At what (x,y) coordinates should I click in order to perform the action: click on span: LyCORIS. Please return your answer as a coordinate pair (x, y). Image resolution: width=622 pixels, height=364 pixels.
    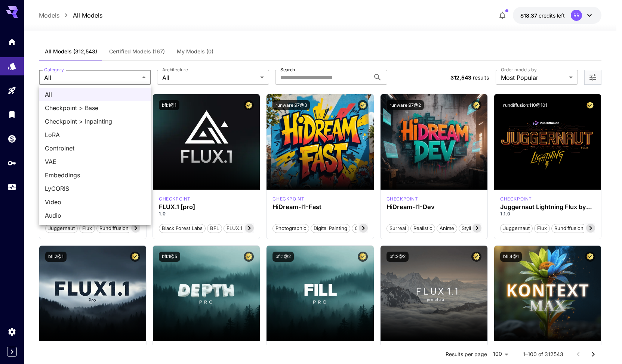
    Looking at the image, I should click on (95, 188).